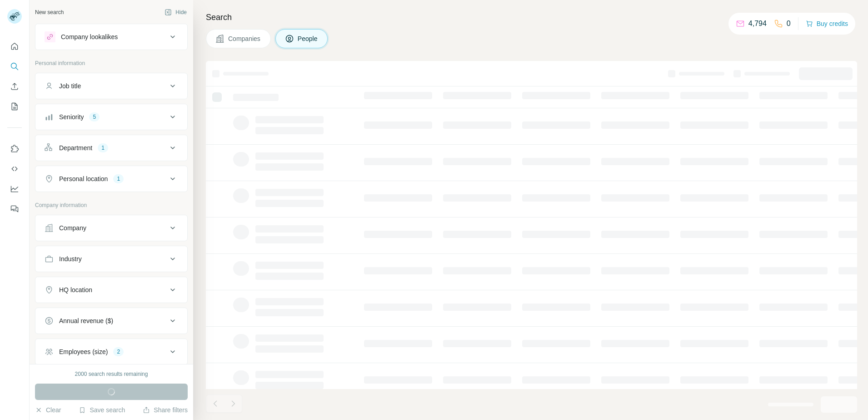  Describe the element at coordinates (83, 179) in the screenshot. I see `div: Personal location` at that location.